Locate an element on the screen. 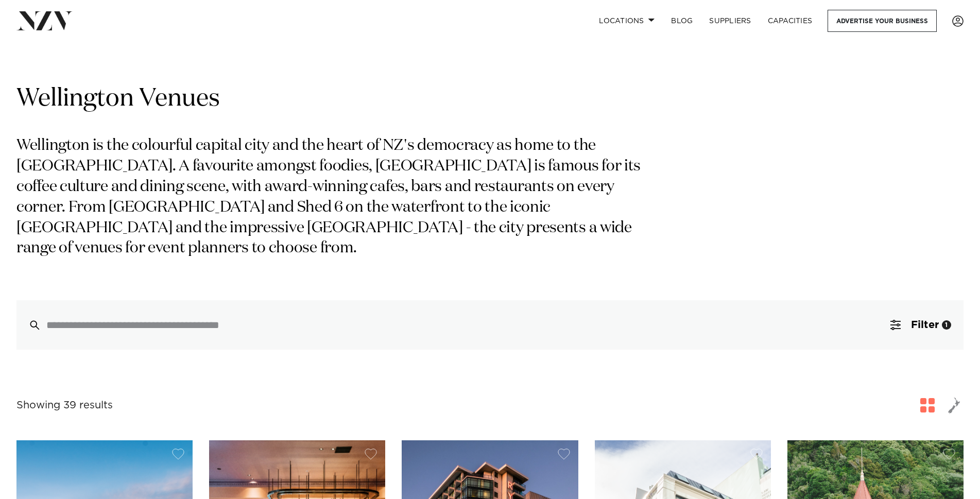 The image size is (980, 499). span: Filter is located at coordinates (925, 325).